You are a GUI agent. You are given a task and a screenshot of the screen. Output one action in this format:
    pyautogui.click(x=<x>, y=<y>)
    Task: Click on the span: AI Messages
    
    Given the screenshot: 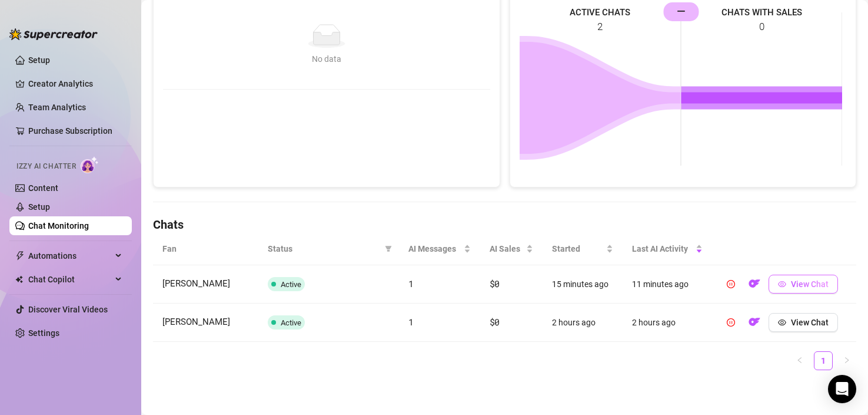 What is the action you would take?
    pyautogui.click(x=435, y=249)
    